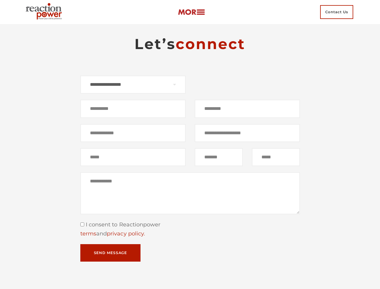 This screenshot has width=380, height=289. I want to click on img: Executive Branding | Personal Branding Agency, so click(45, 12).